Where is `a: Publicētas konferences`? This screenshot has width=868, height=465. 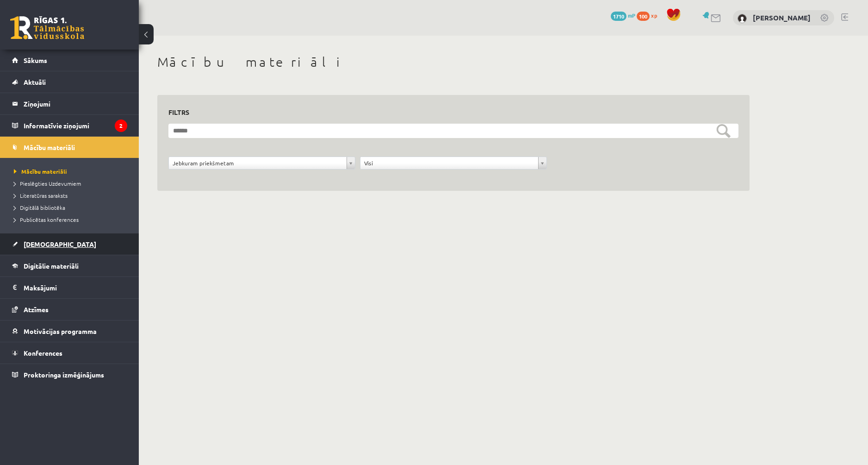 a: Publicētas konferences is located at coordinates (71, 219).